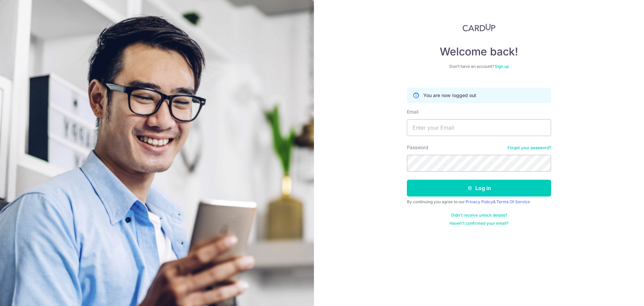 This screenshot has width=644, height=306. Describe the element at coordinates (513, 201) in the screenshot. I see `a: Terms Of Service` at that location.